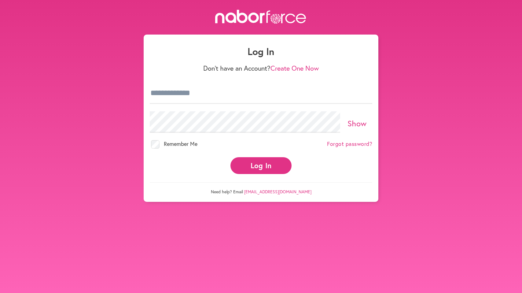  What do you see at coordinates (261, 165) in the screenshot?
I see `button: Log In` at bounding box center [261, 165].